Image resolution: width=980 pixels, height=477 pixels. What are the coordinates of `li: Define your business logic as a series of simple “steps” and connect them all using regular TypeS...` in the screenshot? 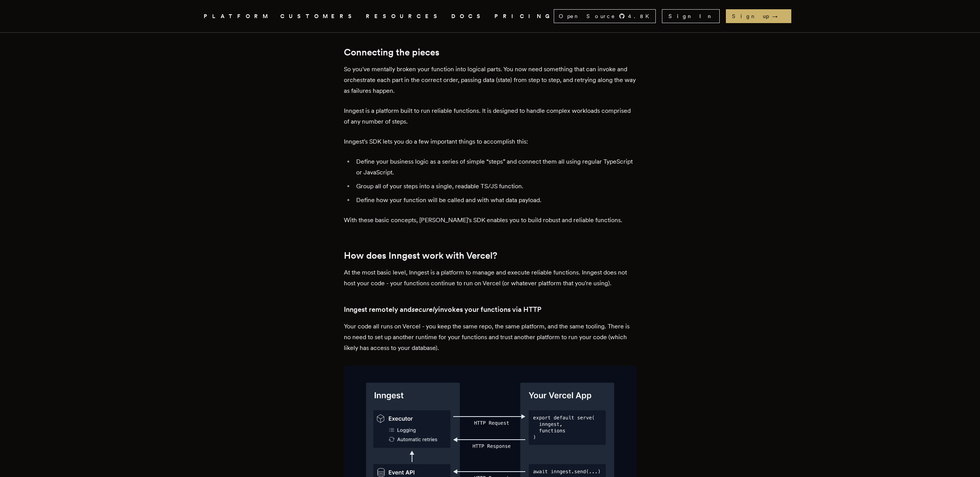 It's located at (495, 167).